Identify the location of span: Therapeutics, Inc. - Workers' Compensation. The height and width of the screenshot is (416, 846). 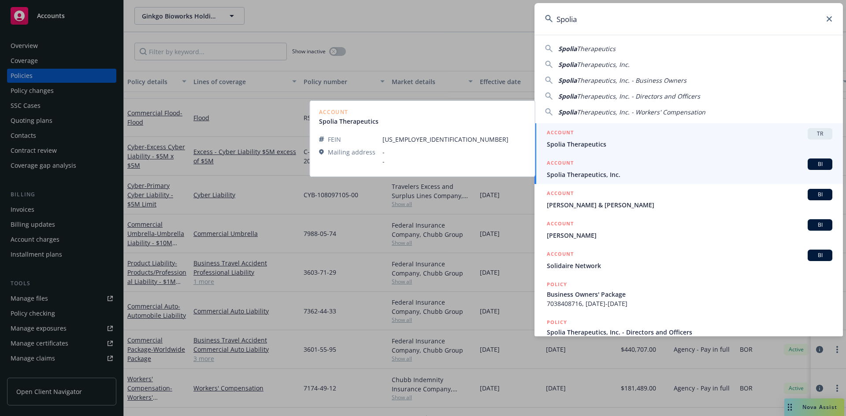
(641, 112).